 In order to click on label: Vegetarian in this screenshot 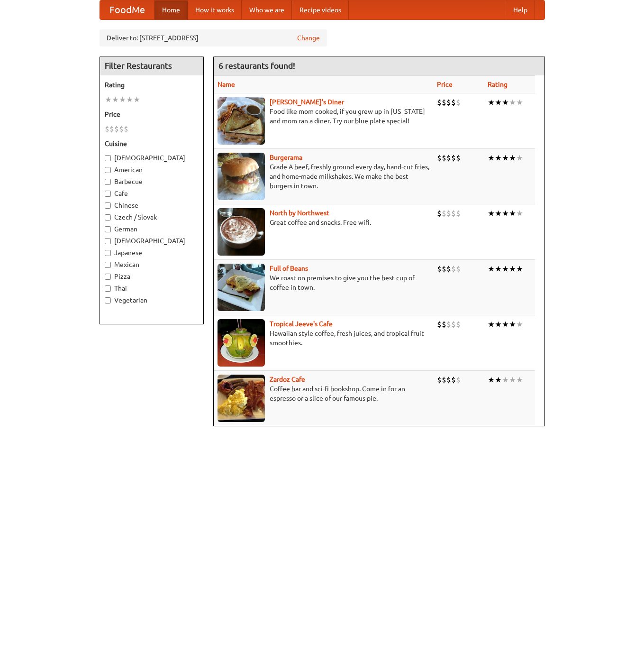, I will do `click(152, 300)`.